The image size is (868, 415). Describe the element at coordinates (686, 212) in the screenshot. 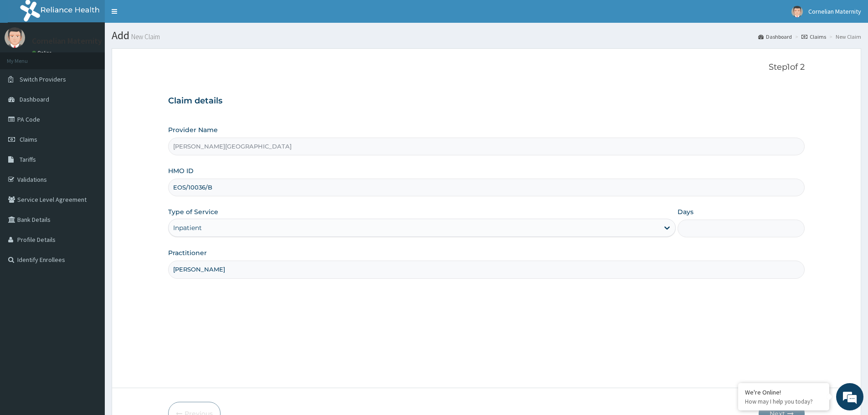

I see `label: Days` at that location.